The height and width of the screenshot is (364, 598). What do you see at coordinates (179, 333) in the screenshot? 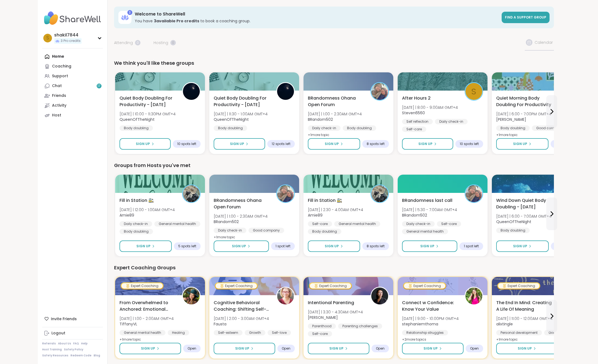
I see `div: Healing` at bounding box center [179, 333].